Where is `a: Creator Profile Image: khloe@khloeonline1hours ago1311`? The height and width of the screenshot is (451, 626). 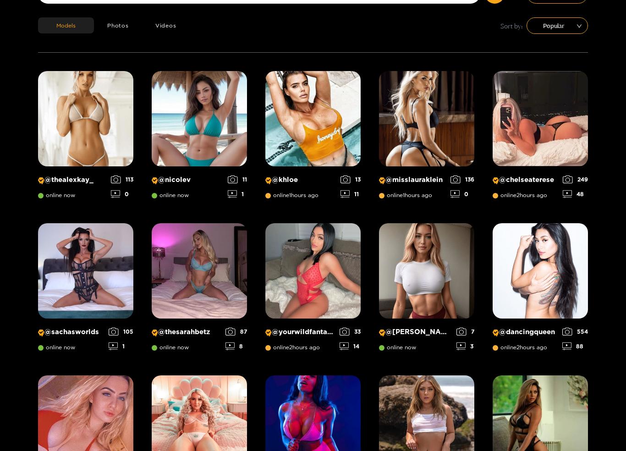 a: Creator Profile Image: khloe@khloeonline1hours ago1311 is located at coordinates (313, 138).